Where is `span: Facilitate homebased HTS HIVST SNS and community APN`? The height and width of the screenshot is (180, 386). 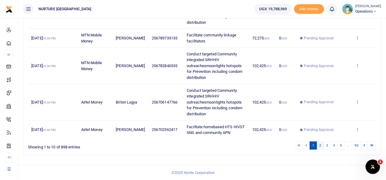
span: Facilitate homebased HTS HIVST SNS and community APN is located at coordinates (215, 129).